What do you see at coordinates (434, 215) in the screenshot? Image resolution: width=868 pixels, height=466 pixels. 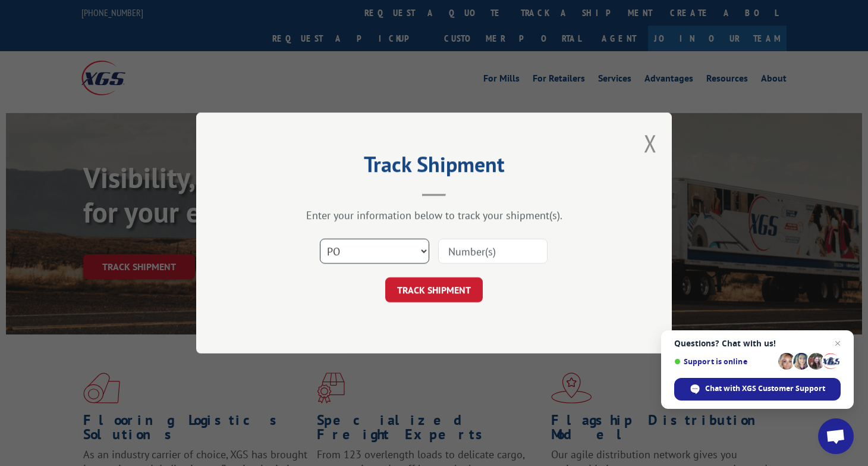 I see `div: Enter your information below to track your shipment(s).` at bounding box center [434, 215].